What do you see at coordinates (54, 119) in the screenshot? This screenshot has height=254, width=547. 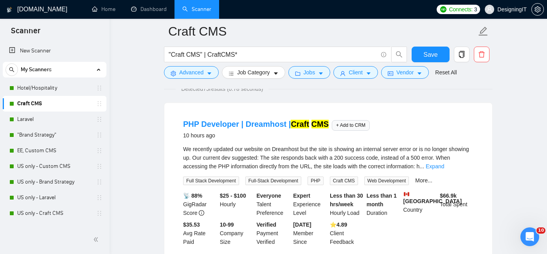 I see `a: Laravel` at bounding box center [54, 119].